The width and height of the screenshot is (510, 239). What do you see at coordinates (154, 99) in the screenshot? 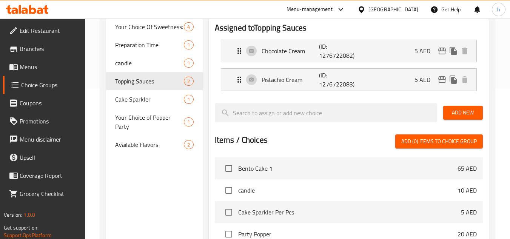
I see `div: Cake Sparkler1` at bounding box center [154, 99].